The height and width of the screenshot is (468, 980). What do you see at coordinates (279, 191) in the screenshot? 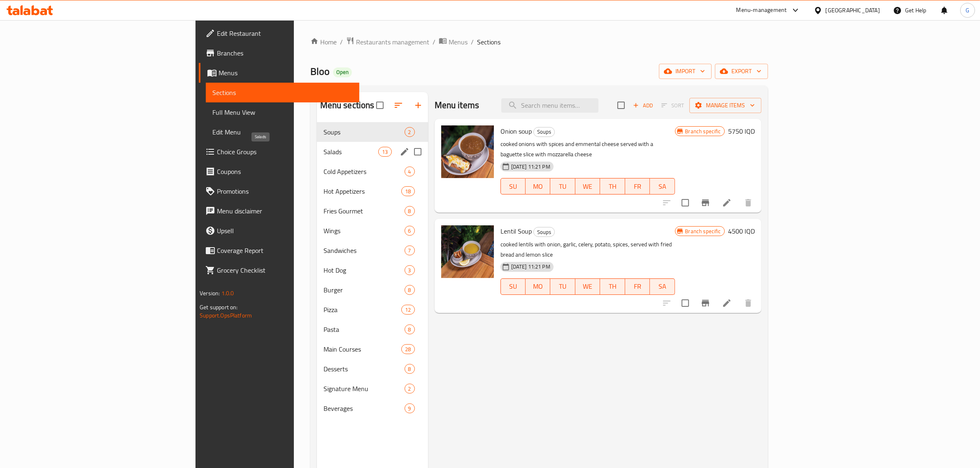
I see `a: Promotions` at bounding box center [279, 191].